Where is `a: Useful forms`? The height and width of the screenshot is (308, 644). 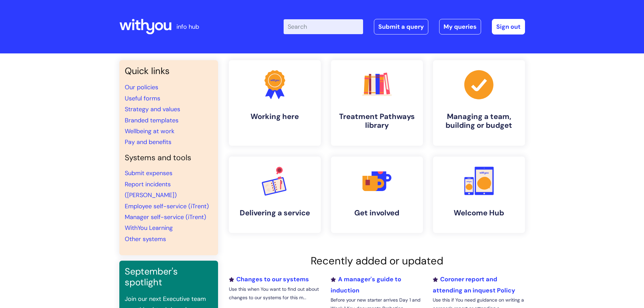
a: Useful forms is located at coordinates (142, 98).